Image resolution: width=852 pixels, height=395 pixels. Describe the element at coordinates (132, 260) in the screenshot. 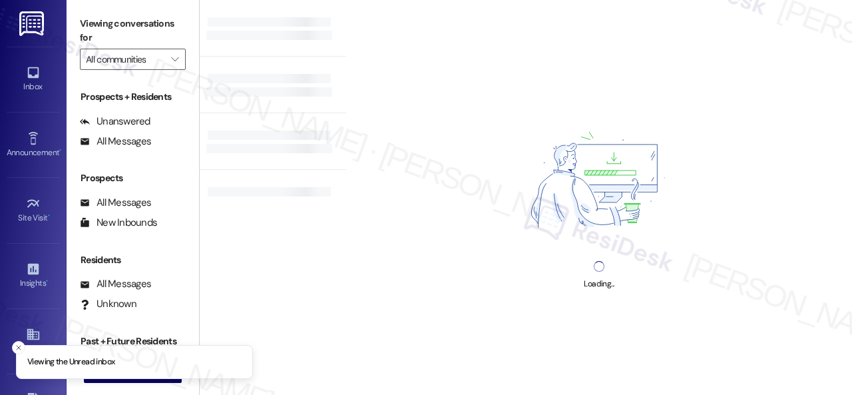

I see `div: Residents` at that location.